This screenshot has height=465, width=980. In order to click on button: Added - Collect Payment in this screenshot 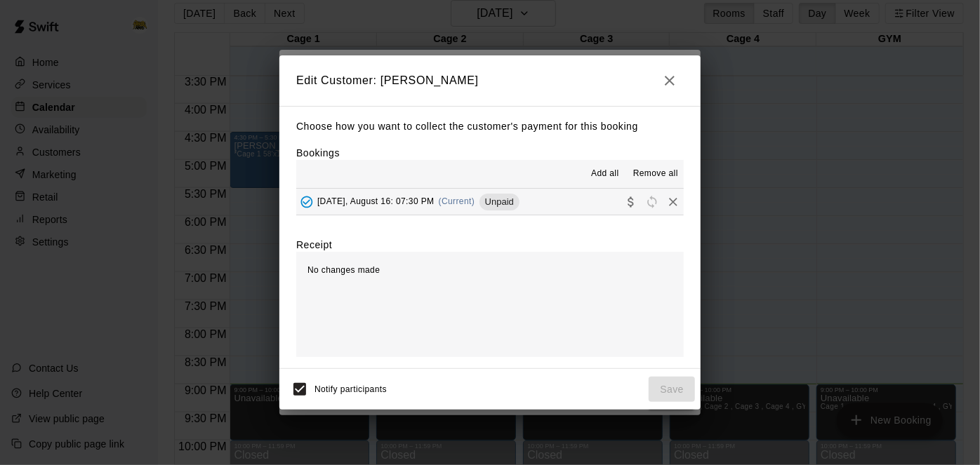, I will do `click(307, 202)`.